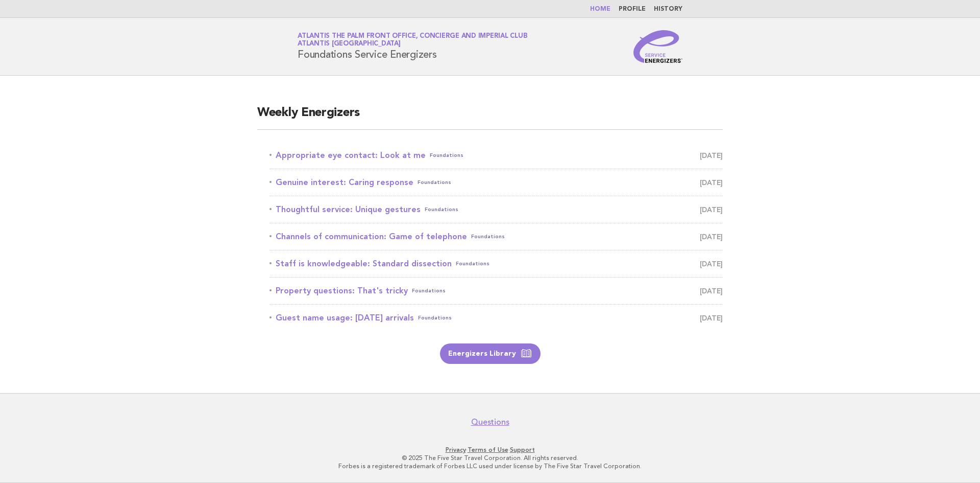 Image resolution: width=980 pixels, height=483 pixels. What do you see at coordinates (413, 47) in the screenshot?
I see `h1: Foundations Service Energizers` at bounding box center [413, 47].